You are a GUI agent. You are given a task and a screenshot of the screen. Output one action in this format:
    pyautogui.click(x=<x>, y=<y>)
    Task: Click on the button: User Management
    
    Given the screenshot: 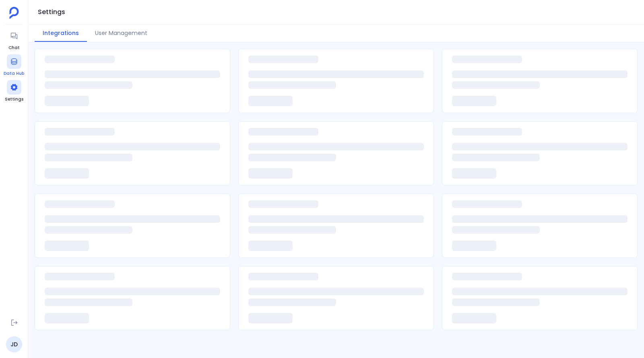 What is the action you would take?
    pyautogui.click(x=121, y=33)
    